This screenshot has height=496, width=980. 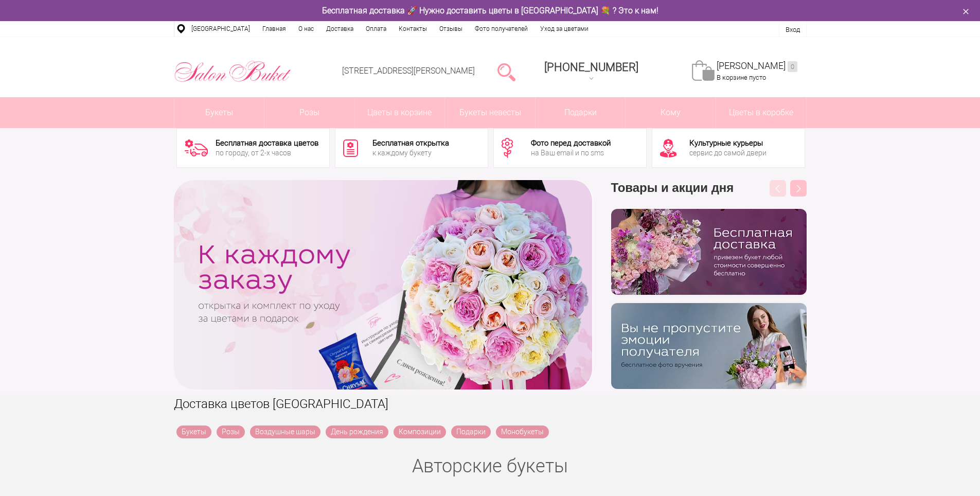 I want to click on a: Главная, so click(x=274, y=28).